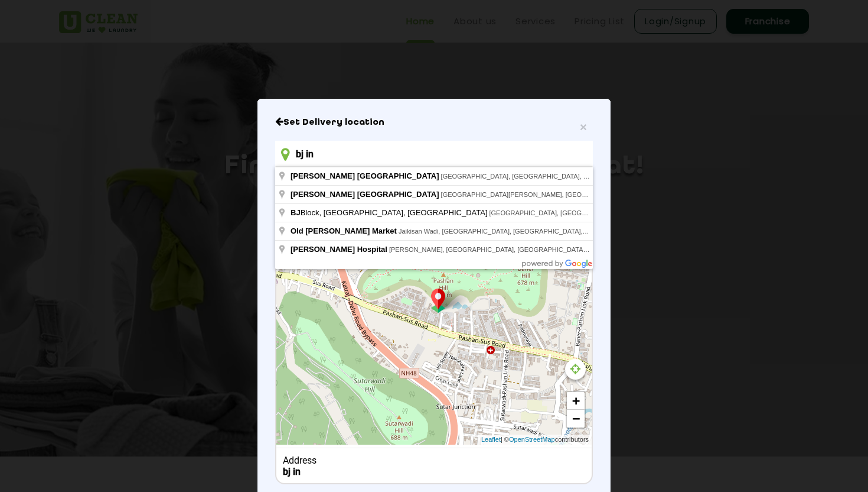 This screenshot has height=492, width=868. What do you see at coordinates (434, 154) in the screenshot?
I see `input: Enter location` at bounding box center [434, 154].